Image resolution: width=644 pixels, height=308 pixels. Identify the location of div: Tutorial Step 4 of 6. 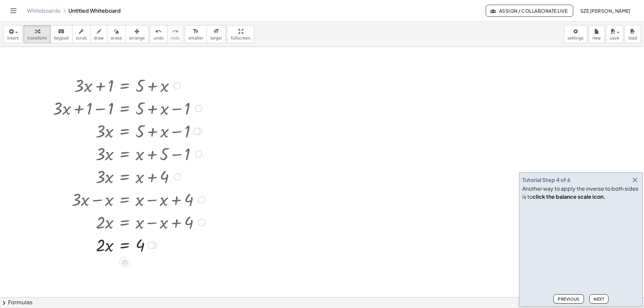
(546, 180).